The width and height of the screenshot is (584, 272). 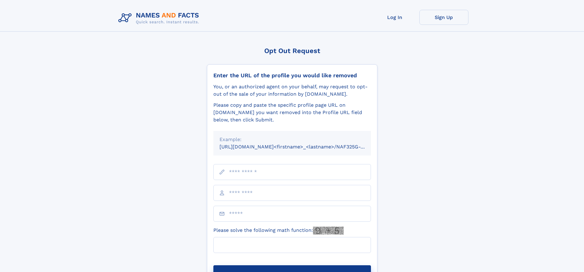 I want to click on img: Logo Names and Facts, so click(x=160, y=18).